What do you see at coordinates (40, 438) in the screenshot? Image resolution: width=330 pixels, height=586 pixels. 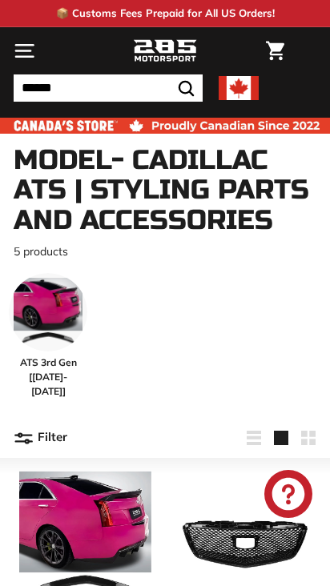 I see `button: Filter` at bounding box center [40, 438].